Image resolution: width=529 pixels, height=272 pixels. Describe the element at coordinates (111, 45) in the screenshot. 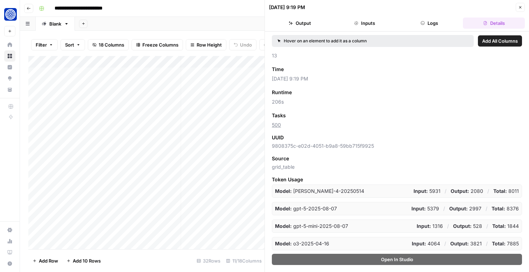

I see `span: 18 Columns` at that location.